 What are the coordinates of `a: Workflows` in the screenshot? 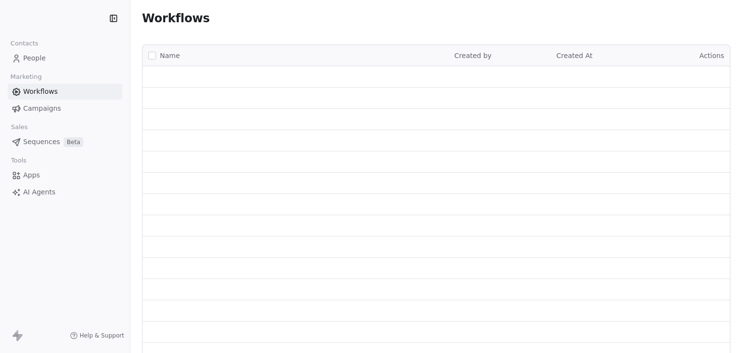 It's located at (65, 91).